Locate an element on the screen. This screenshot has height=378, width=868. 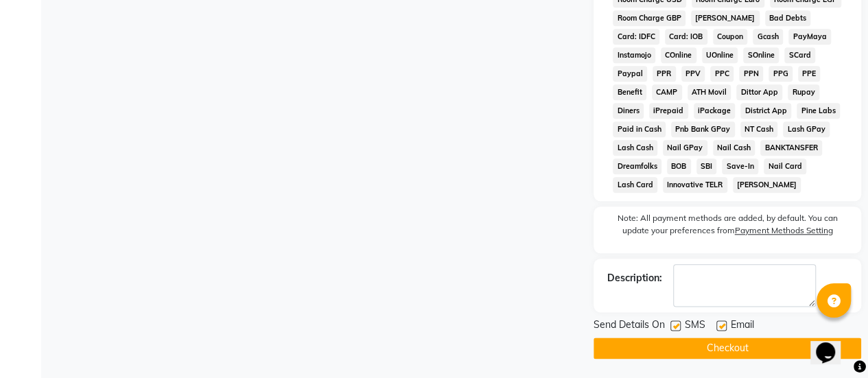
span: SCard is located at coordinates (800, 55).